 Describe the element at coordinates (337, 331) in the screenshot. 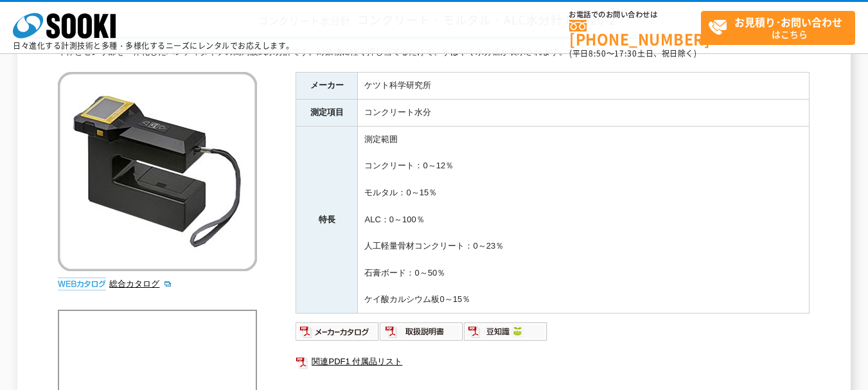

I see `img: メーカーカタログ` at that location.